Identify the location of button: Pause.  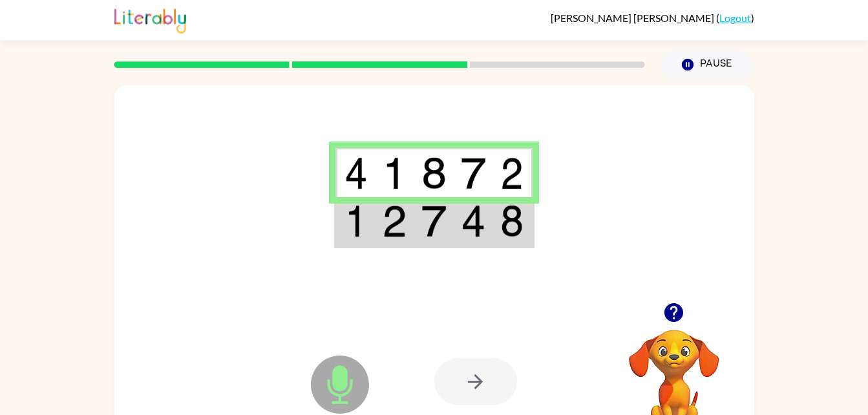
(707, 65).